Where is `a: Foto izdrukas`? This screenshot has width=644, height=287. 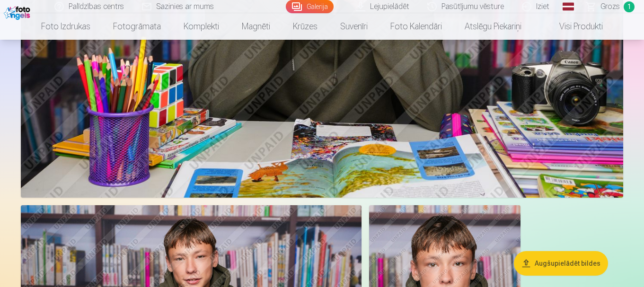 a: Foto izdrukas is located at coordinates (66, 27).